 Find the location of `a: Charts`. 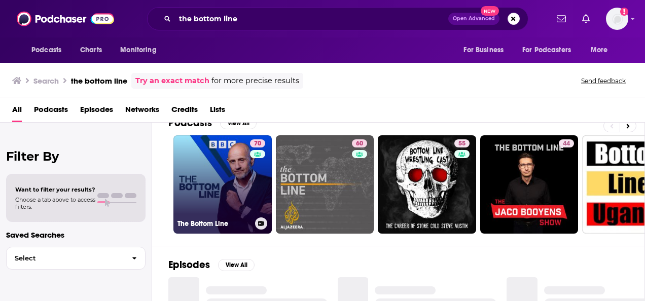

a: Charts is located at coordinates (91, 50).